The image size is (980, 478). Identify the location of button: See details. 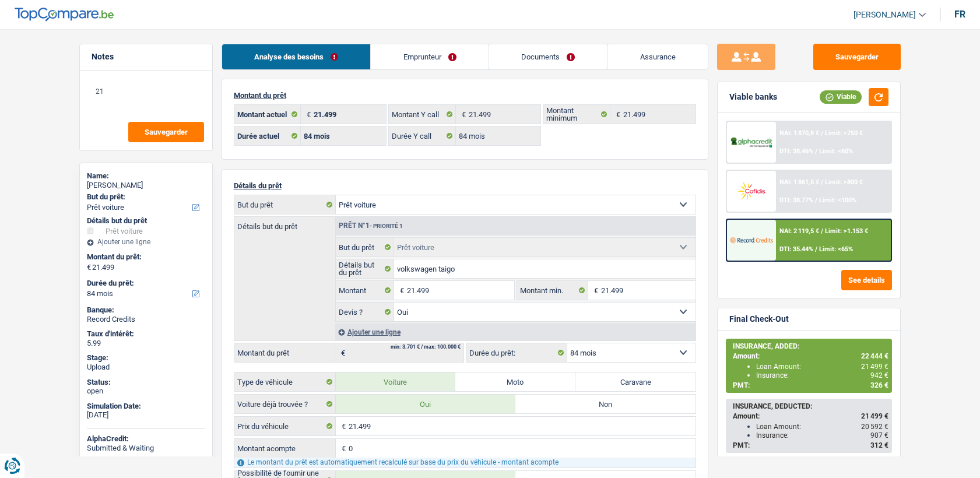
(866, 280).